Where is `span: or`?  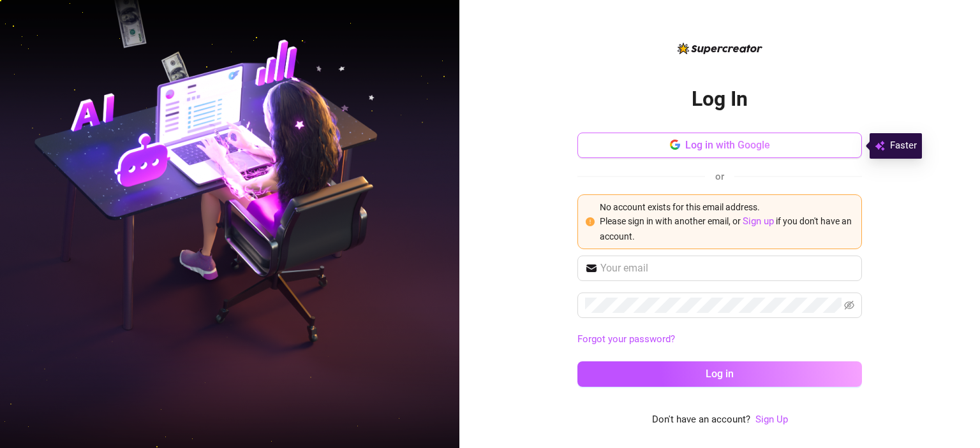 span: or is located at coordinates (720, 176).